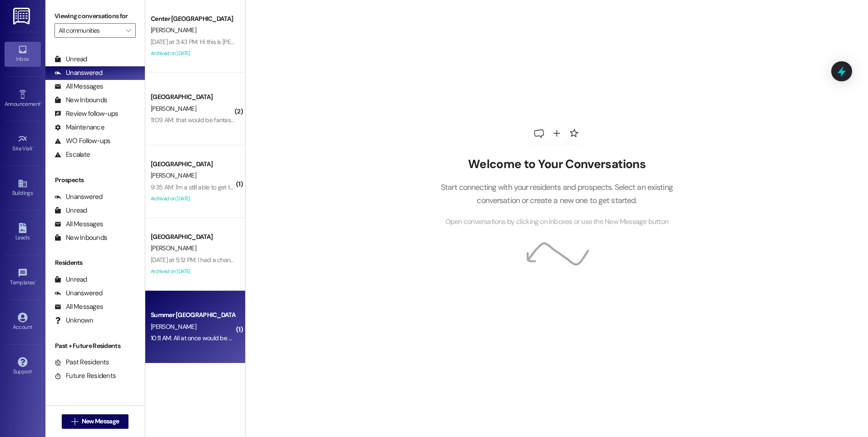 Image resolution: width=868 pixels, height=437 pixels. Describe the element at coordinates (74, 320) in the screenshot. I see `div: Unknown` at that location.